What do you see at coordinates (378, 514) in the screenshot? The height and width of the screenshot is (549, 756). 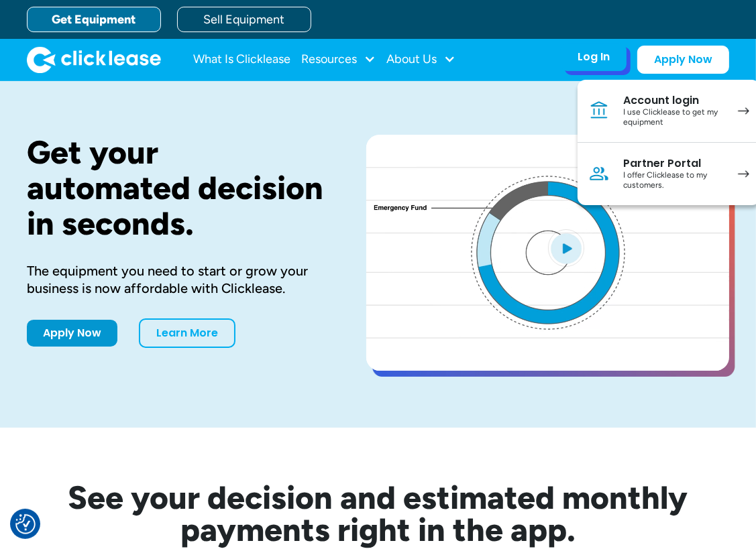 I see `h2: See your decision and estimated monthly payments right in the app.` at bounding box center [378, 514].